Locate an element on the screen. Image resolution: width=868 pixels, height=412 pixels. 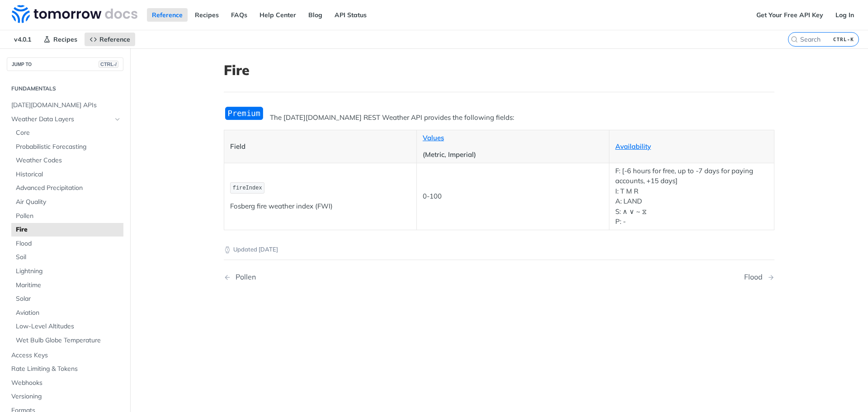
a: Historical is located at coordinates (67, 174).